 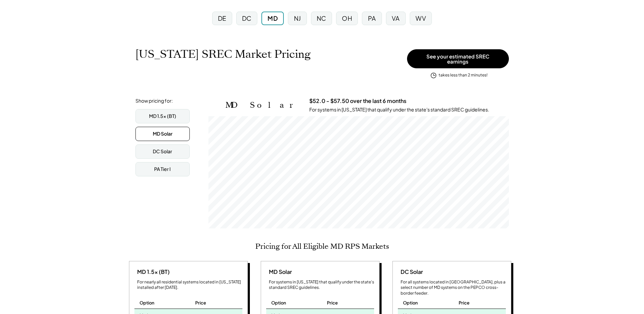 What do you see at coordinates (162, 169) in the screenshot?
I see `div: PA Tier I` at bounding box center [162, 169].